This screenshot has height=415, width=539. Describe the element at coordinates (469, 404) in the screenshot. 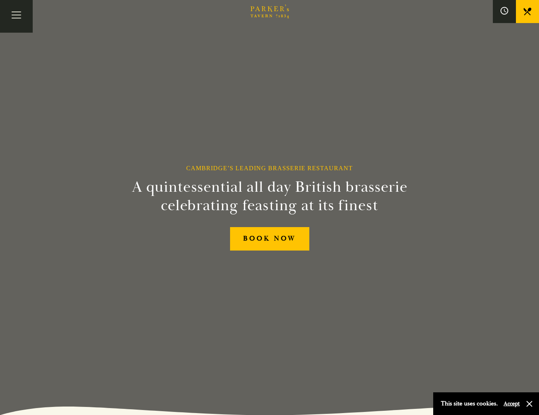

I see `p: This site uses cookies.` at that location.